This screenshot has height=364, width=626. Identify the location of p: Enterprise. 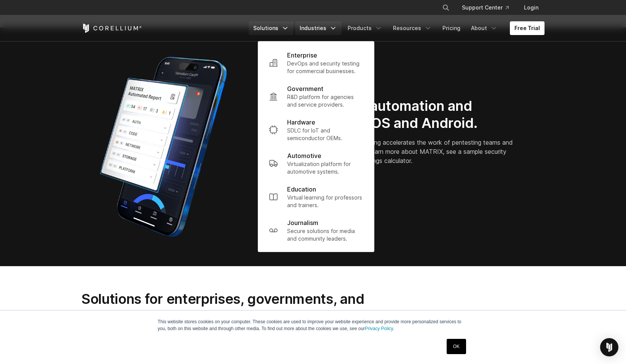
(302, 55).